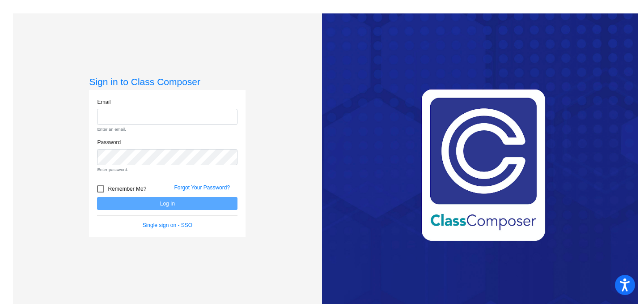  Describe the element at coordinates (167, 130) in the screenshot. I see `small: Enter an email.` at that location.